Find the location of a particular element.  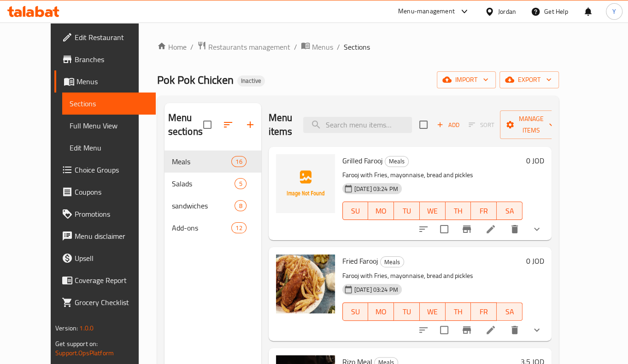

a: Full Menu View is located at coordinates (109, 126).